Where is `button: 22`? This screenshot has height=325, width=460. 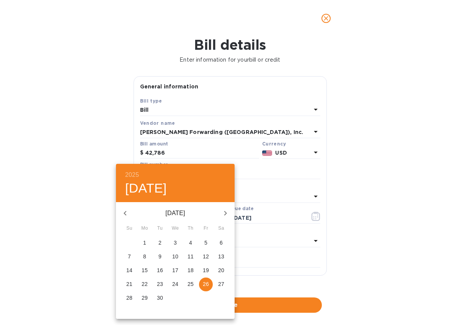
button: 22 is located at coordinates (145, 285).